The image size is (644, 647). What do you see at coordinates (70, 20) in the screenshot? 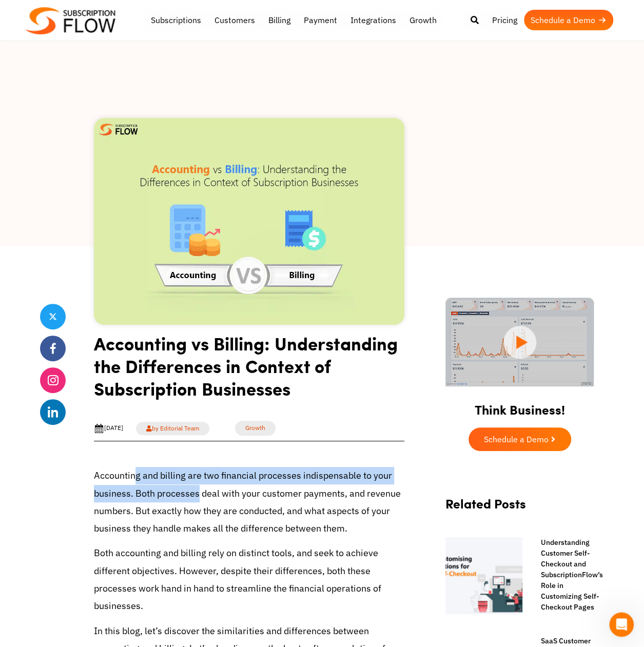
I see `img: Subscriptionflow` at bounding box center [70, 20].